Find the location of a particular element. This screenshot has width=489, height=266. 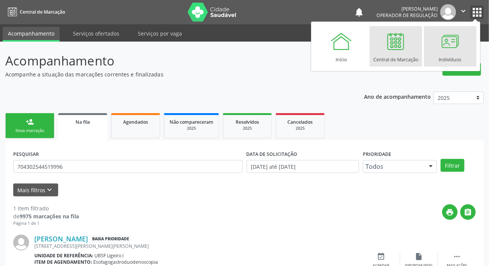

span: UBSF Ligeiro I is located at coordinates (109, 255).